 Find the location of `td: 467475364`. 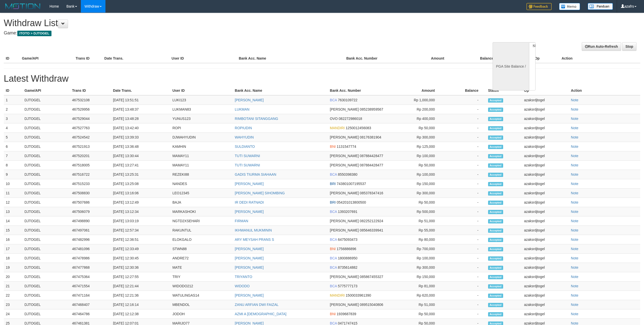

td: 467475364 is located at coordinates (90, 277).